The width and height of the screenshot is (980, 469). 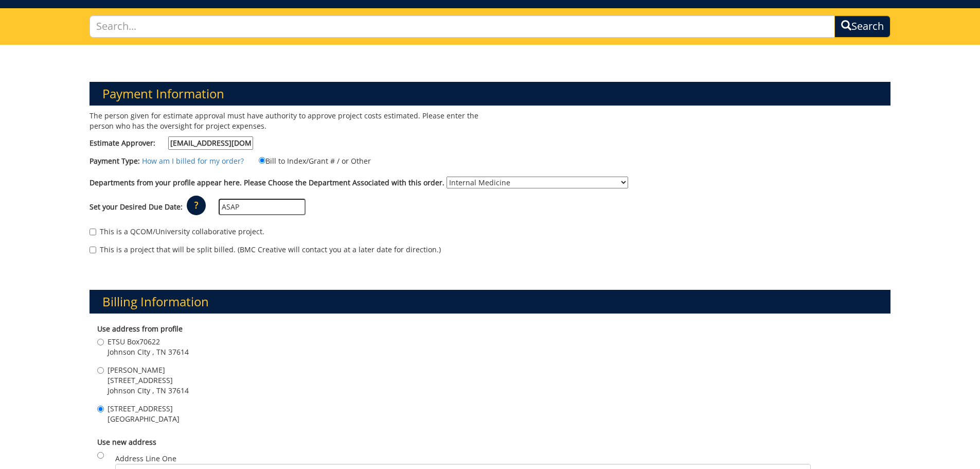 I want to click on input: Estimate Approver:, so click(x=210, y=143).